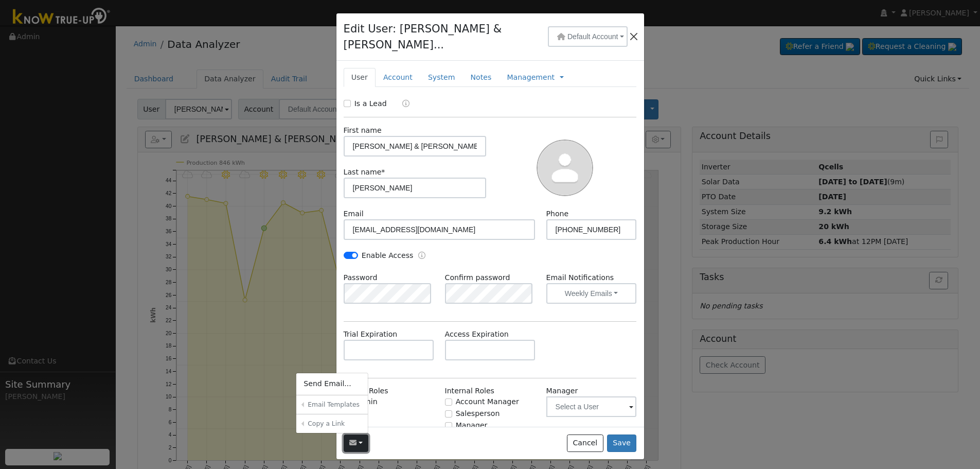 The width and height of the screenshot is (980, 469). Describe the element at coordinates (388, 255) in the screenshot. I see `label: Enable Access` at that location.